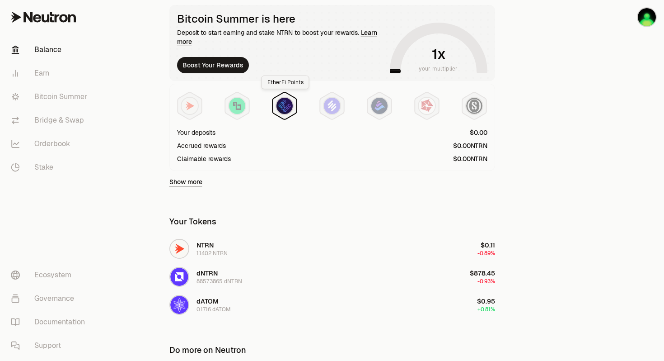  What do you see at coordinates (51, 167) in the screenshot?
I see `a: Stake` at bounding box center [51, 167].